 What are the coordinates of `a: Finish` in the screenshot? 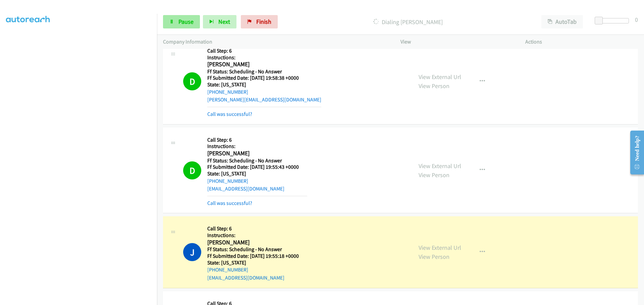 It's located at (259, 22).